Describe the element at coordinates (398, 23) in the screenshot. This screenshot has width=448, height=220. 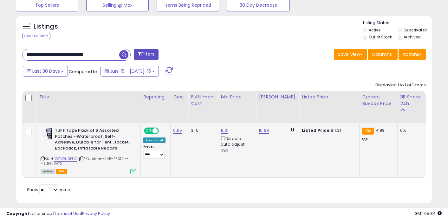
I see `p: Listing States:` at that location.